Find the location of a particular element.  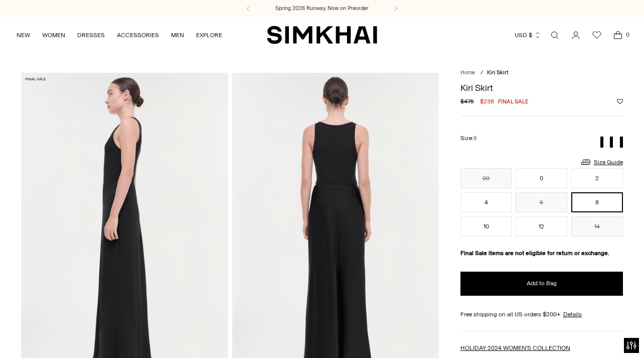

span: Kiri Skirt is located at coordinates (497, 72).